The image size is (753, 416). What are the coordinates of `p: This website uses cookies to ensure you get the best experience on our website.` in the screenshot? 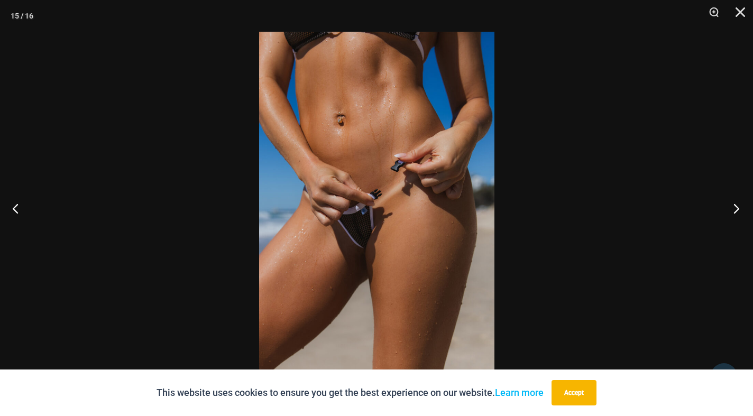 It's located at (350, 393).